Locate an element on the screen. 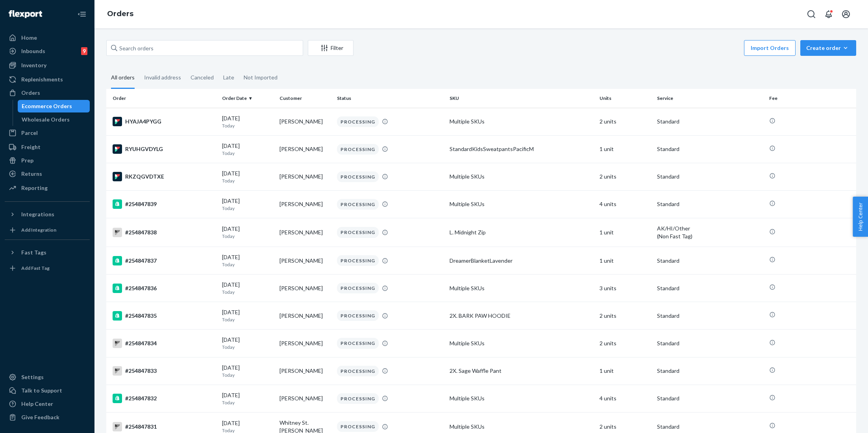  div: Customer is located at coordinates (305, 98).